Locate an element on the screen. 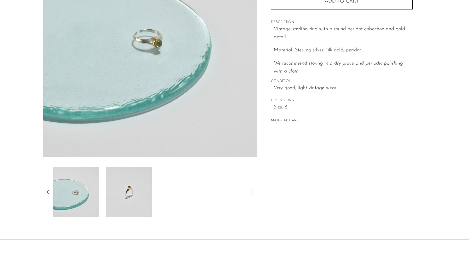  span: DIMENSIONS is located at coordinates (342, 101).